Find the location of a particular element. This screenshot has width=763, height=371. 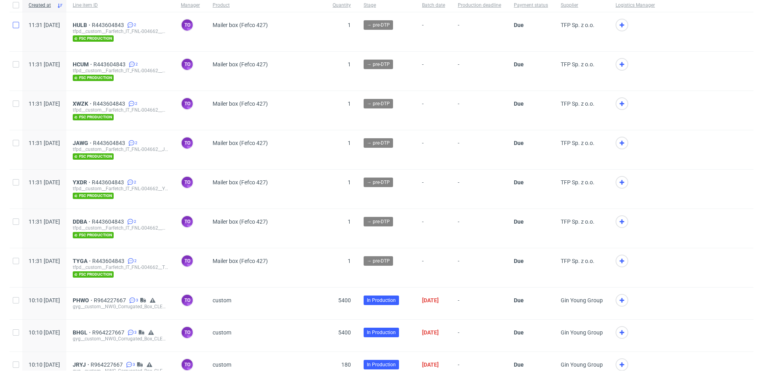

span: HULB is located at coordinates (82, 25).